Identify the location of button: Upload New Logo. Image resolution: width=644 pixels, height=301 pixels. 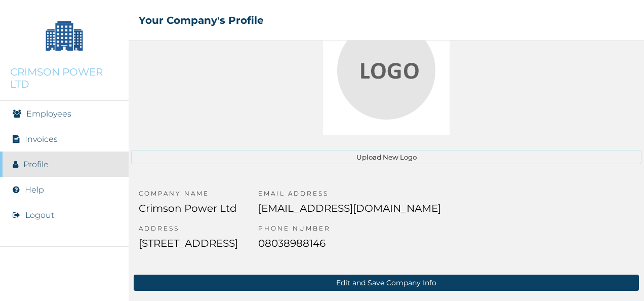
(386, 157).